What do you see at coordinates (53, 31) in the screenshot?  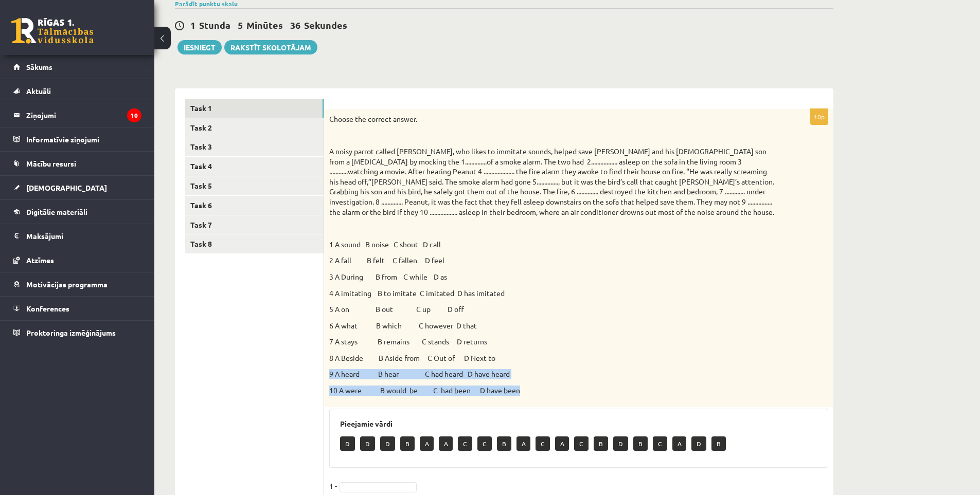 I see `a: Rīgas 1. Tālmācības vidusskola` at bounding box center [53, 31].